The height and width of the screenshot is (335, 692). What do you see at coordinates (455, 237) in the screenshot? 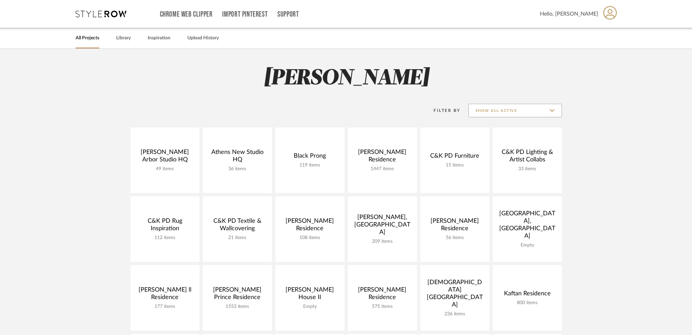
I see `div: 56 items` at bounding box center [455, 237].